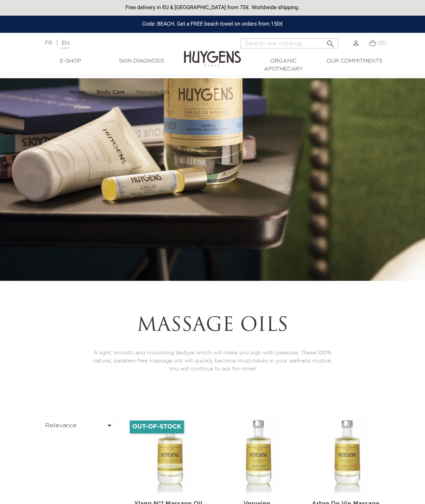 The width and height of the screenshot is (425, 504). I want to click on img: L'HUILE DE MASSAGE 100ml ARBRE DE VIE, so click(347, 455).